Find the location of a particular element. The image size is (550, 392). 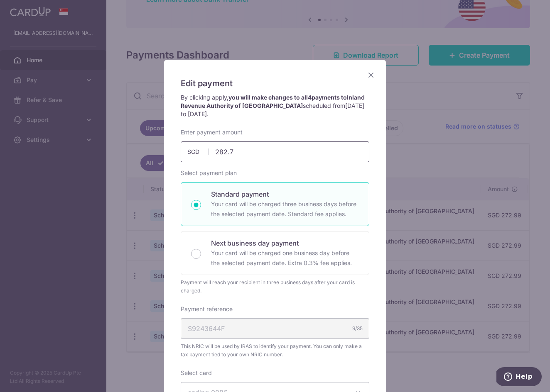

p: Your card will be charged one business day before the selected payment date. Extra 0.3% fee applies. is located at coordinates (285, 258).